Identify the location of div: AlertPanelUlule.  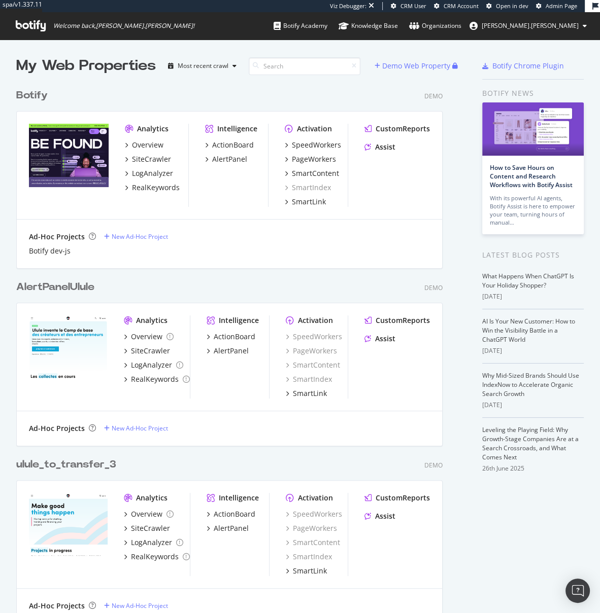
(55, 287).